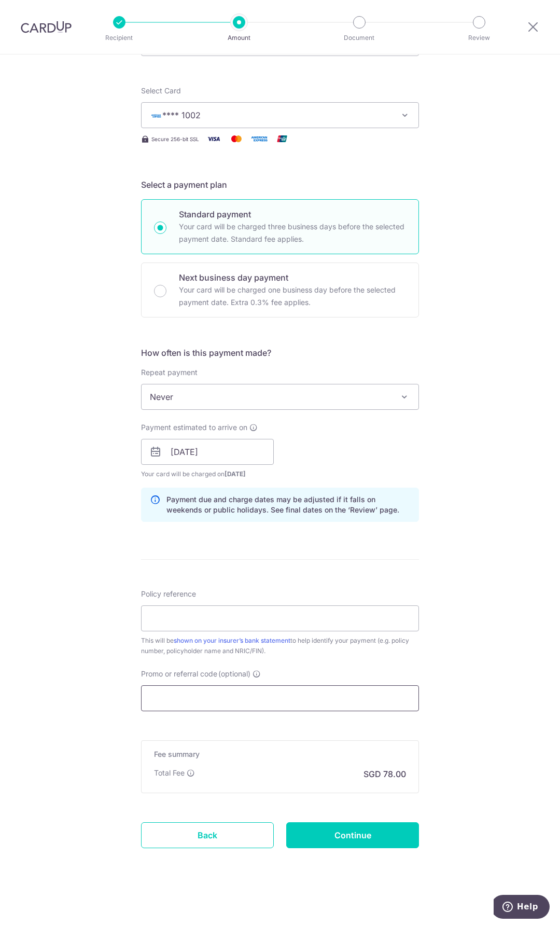  I want to click on span: Promo or referral code, so click(179, 674).